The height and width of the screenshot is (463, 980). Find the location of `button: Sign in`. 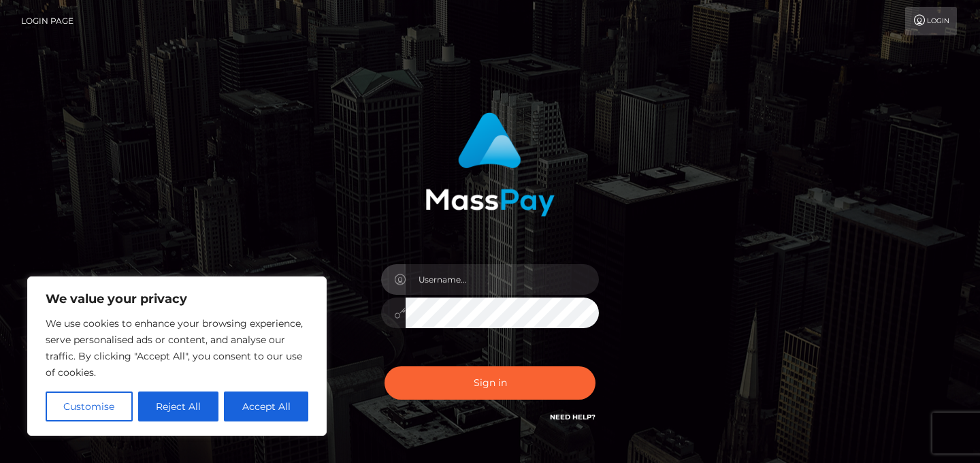

button: Sign in is located at coordinates (490, 383).